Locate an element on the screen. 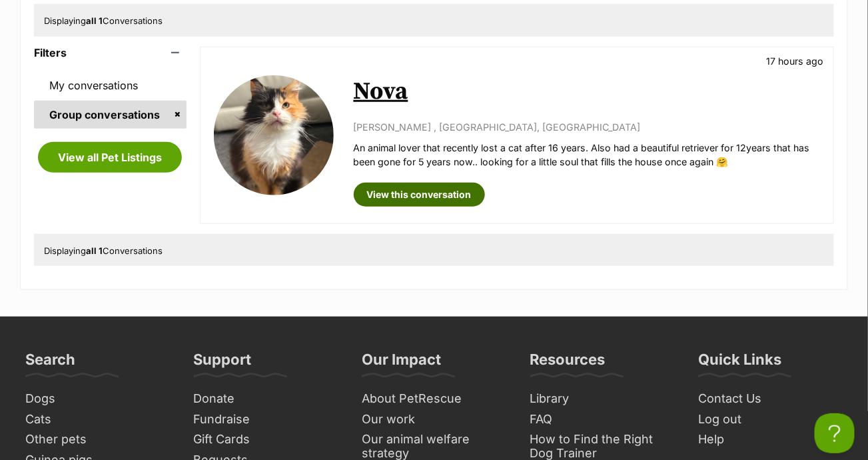 The image size is (868, 460). a: Nova is located at coordinates (381, 91).